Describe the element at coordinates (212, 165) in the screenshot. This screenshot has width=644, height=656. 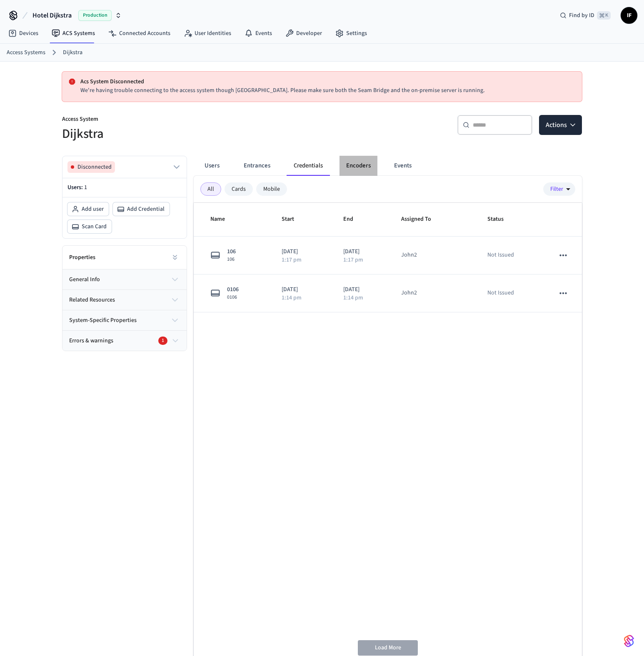
I see `button: Users` at that location.